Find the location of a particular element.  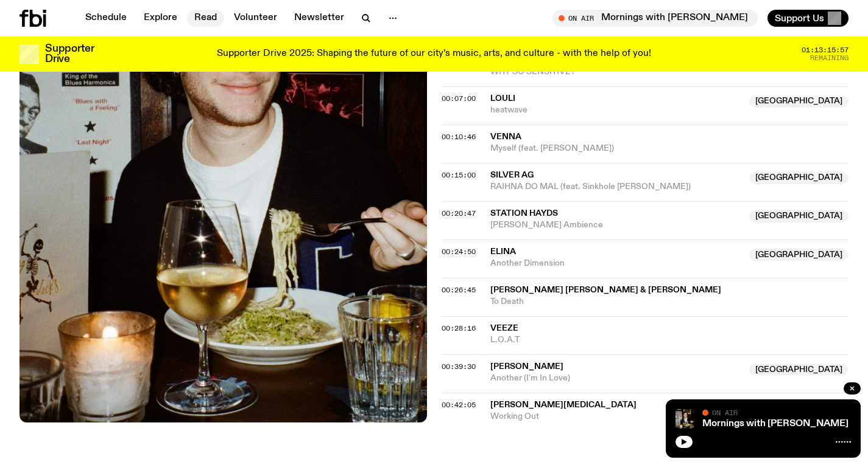

span: WHY SO SENSITIVE? is located at coordinates (616, 72).